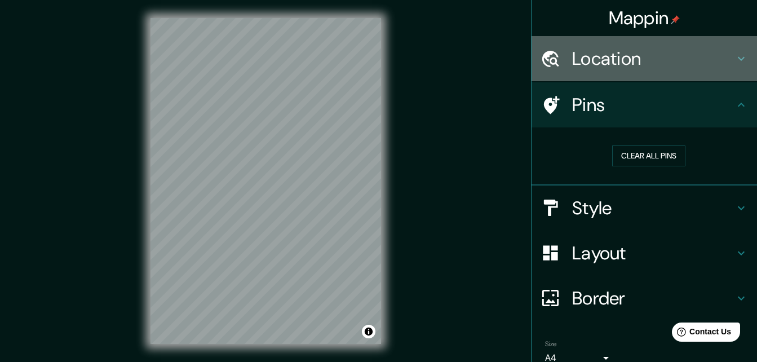 This screenshot has width=757, height=362. What do you see at coordinates (644, 253) in the screenshot?
I see `div: Layout` at bounding box center [644, 253].